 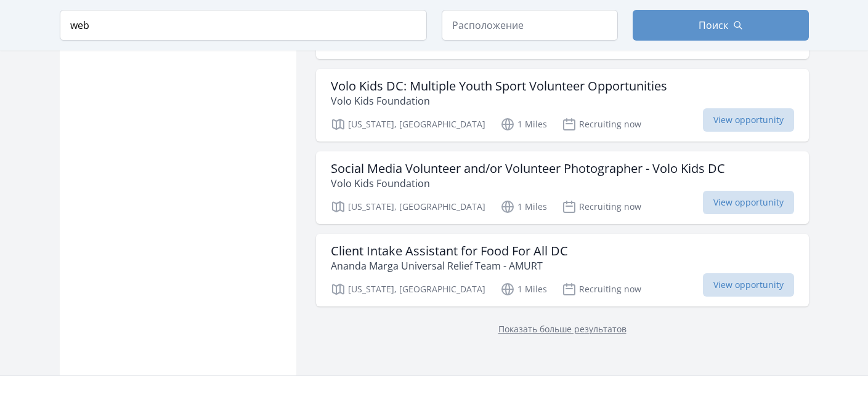 What do you see at coordinates (449, 251) in the screenshot?
I see `h3: Client Intake Assistant for Food For All DC` at bounding box center [449, 251].